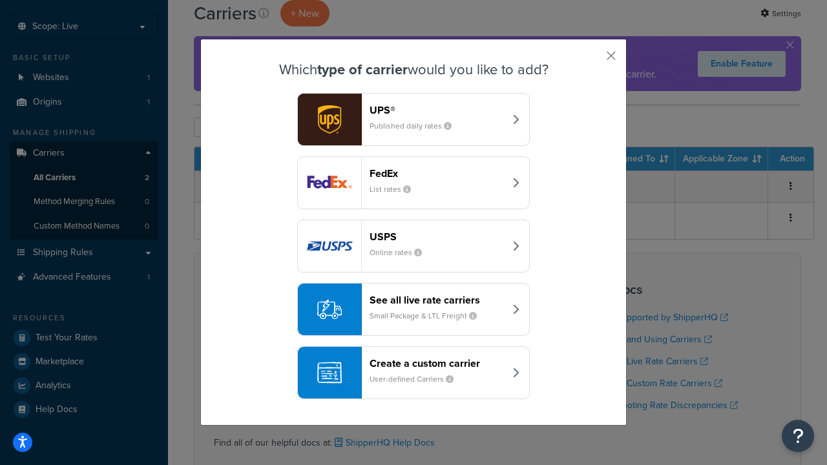  What do you see at coordinates (413, 309) in the screenshot?
I see `button: See all live rate carriersSmall Package & LTL Freight` at bounding box center [413, 309].